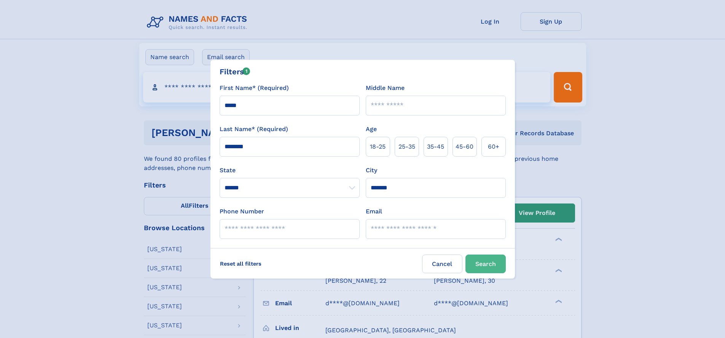  Describe the element at coordinates (378, 147) in the screenshot. I see `span: 18‑25` at that location.